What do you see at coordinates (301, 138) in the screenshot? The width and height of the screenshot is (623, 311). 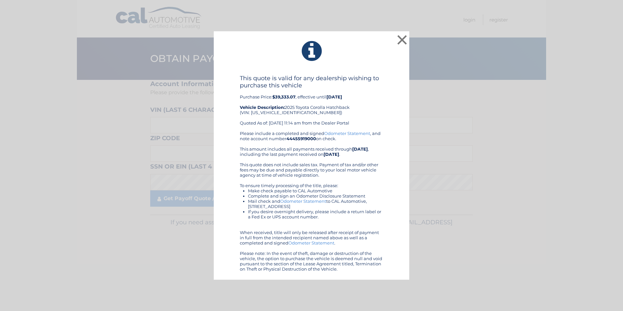 I see `b: 44455919000` at bounding box center [301, 138].